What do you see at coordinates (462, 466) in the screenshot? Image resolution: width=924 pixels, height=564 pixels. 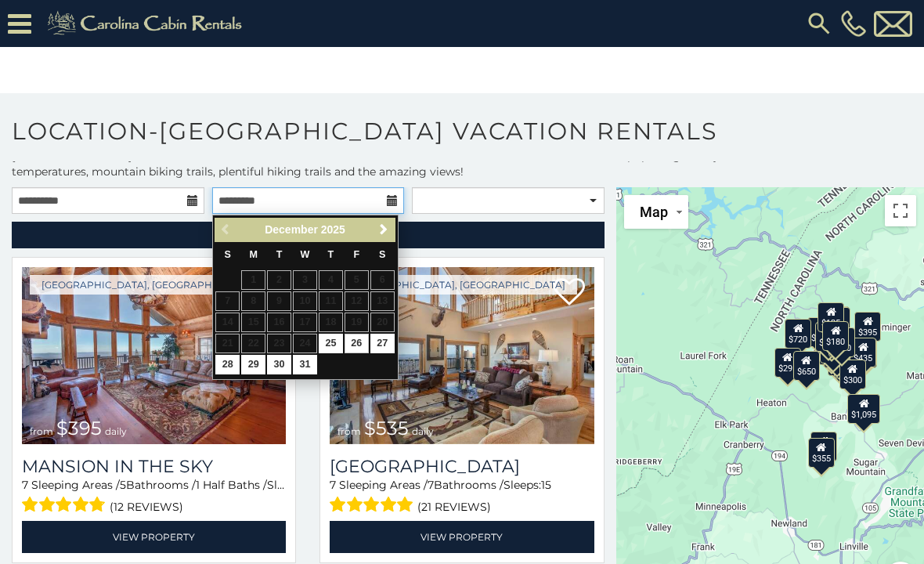 I see `h3: Southern Star Lodge` at bounding box center [462, 466].